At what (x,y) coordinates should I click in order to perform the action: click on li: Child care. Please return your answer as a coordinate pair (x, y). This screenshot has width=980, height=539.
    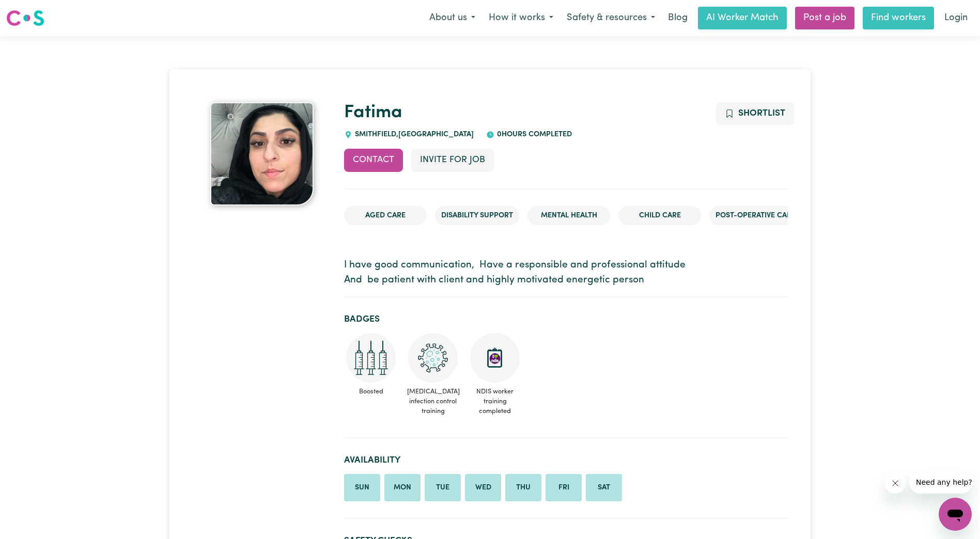
    Looking at the image, I should click on (660, 216).